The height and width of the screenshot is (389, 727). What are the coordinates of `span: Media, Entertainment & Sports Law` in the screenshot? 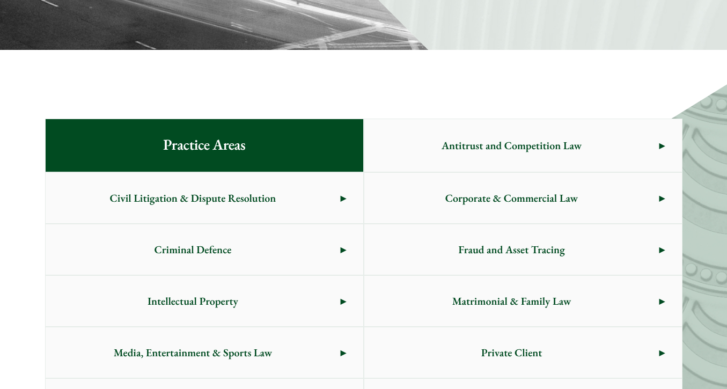 It's located at (193, 353).